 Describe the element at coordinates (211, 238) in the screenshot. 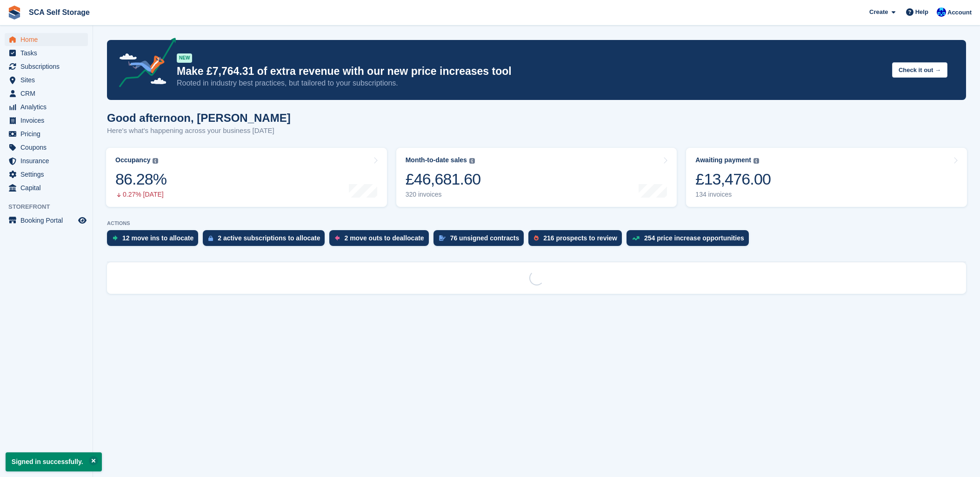

I see `img: active_subscription_to_allocate_icon-d502201f5373d7db506a760aba3b589e785aa758c864c3986d89f69b8ff3...` at that location.